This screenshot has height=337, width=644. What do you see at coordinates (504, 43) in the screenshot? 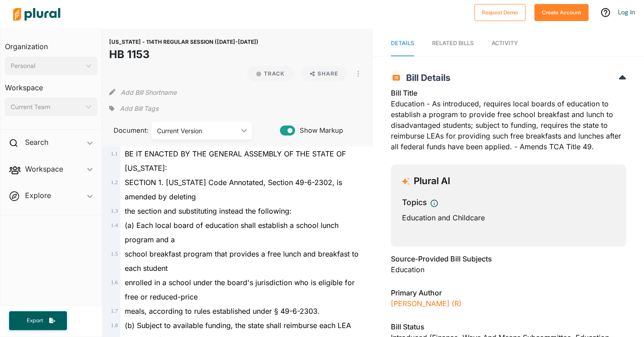
I see `span: Activity` at bounding box center [504, 43].